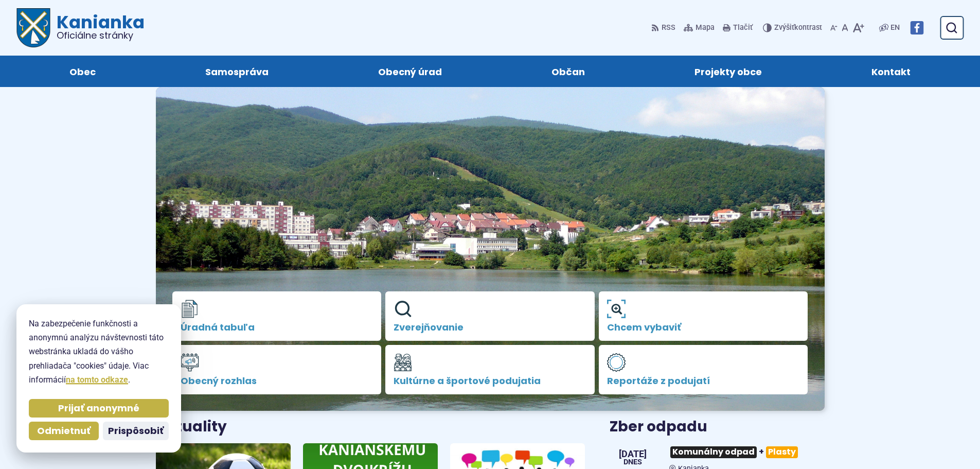 The width and height of the screenshot is (980, 469). What do you see at coordinates (896, 27) in the screenshot?
I see `span: EN` at bounding box center [896, 27].